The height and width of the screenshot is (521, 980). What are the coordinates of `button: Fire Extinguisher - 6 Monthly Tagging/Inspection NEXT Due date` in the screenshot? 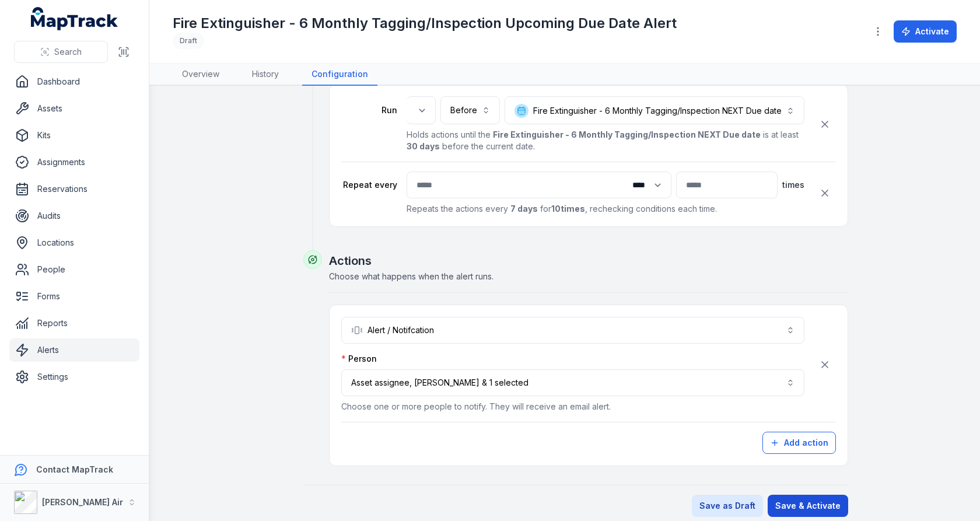 It's located at (655, 110).